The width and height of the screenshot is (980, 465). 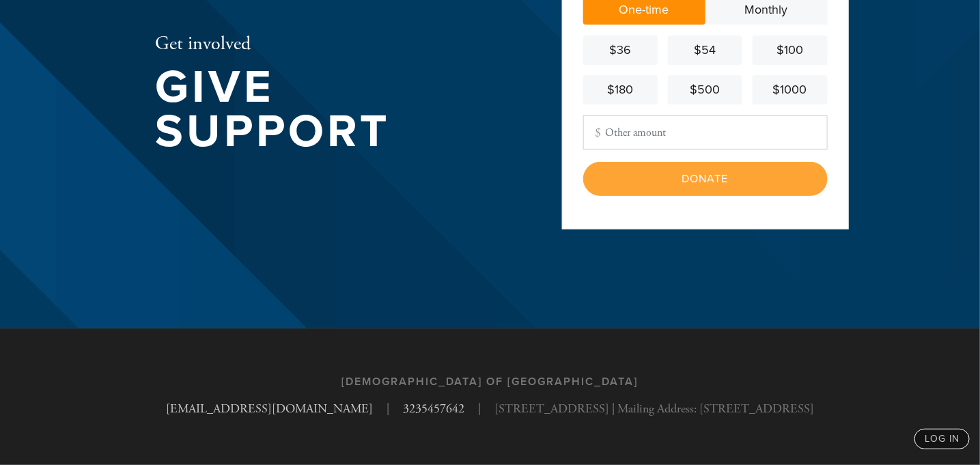 I want to click on a: $1000, so click(x=789, y=90).